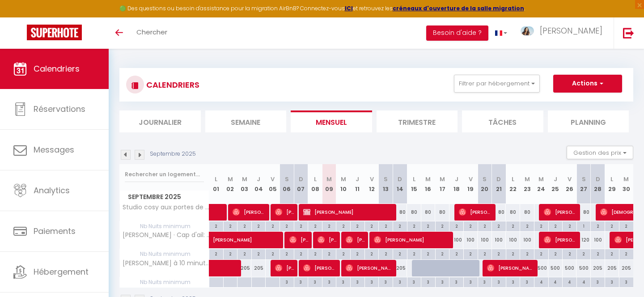 The image size is (644, 297). Describe the element at coordinates (172, 85) in the screenshot. I see `h3: CALENDRIERS` at that location.